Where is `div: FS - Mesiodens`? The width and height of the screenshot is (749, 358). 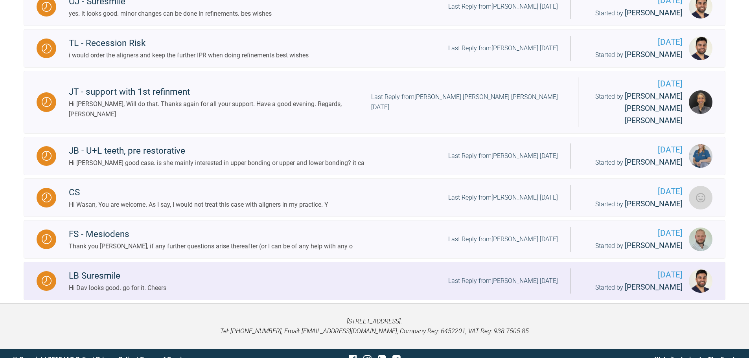 div: FS - Mesiodens is located at coordinates (211, 234).